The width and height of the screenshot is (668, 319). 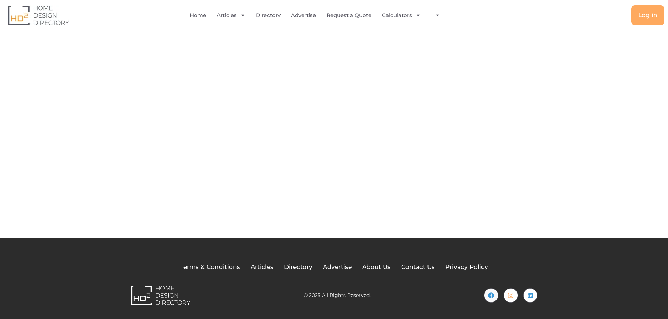 I want to click on span: Directory, so click(x=298, y=268).